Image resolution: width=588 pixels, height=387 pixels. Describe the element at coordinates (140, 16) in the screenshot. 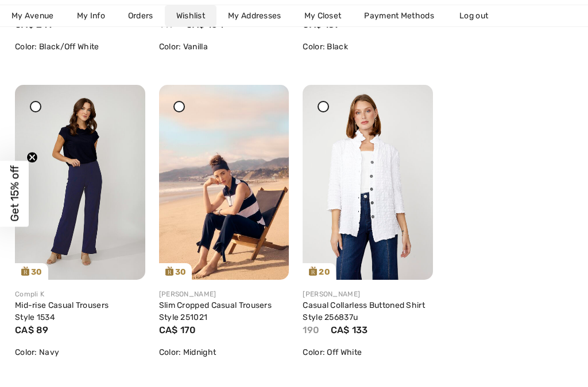

I see `a: Orders` at that location.